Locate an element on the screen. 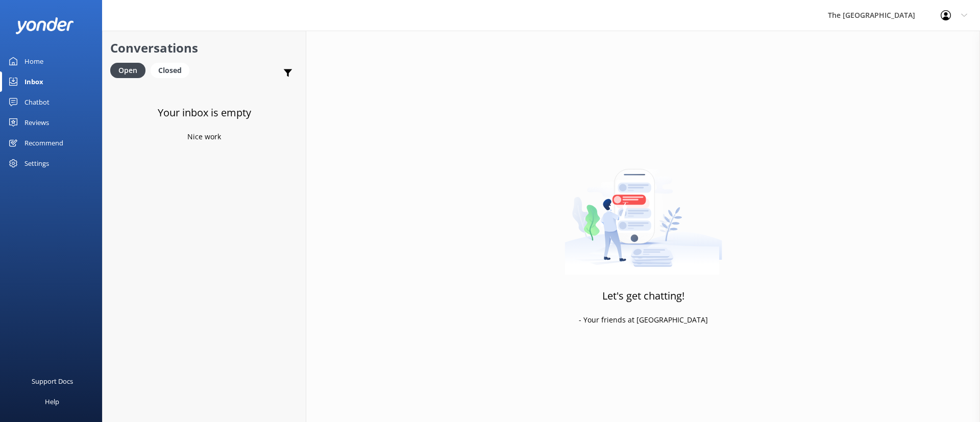 The width and height of the screenshot is (980, 422). div: Chatbot is located at coordinates (36, 102).